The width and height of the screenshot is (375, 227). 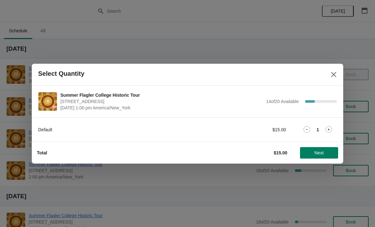 What do you see at coordinates (126, 130) in the screenshot?
I see `div: Default` at bounding box center [126, 130].